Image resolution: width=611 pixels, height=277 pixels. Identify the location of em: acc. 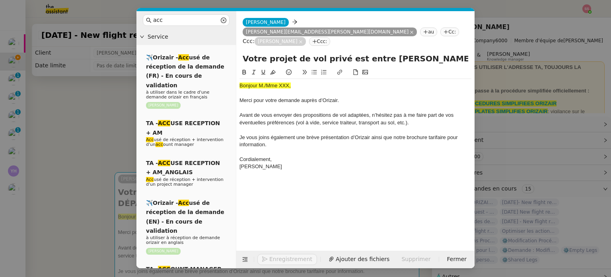
(159, 144).